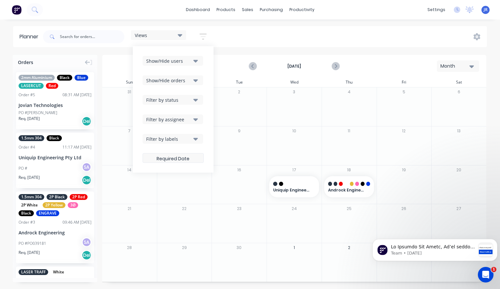  I want to click on a: dashboard, so click(198, 10).